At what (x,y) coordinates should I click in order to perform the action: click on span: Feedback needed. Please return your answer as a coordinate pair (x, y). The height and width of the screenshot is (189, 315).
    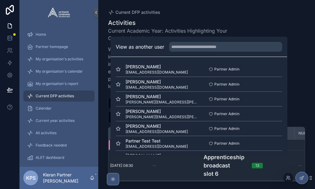
    Looking at the image, I should click on (51, 145).